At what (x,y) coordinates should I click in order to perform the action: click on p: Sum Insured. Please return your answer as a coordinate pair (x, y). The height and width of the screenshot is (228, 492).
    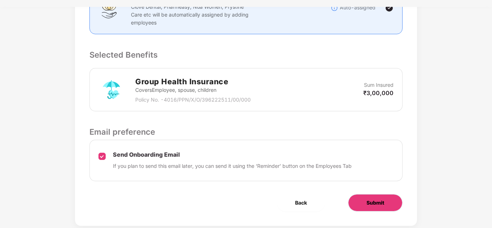
    Looking at the image, I should click on (379, 85).